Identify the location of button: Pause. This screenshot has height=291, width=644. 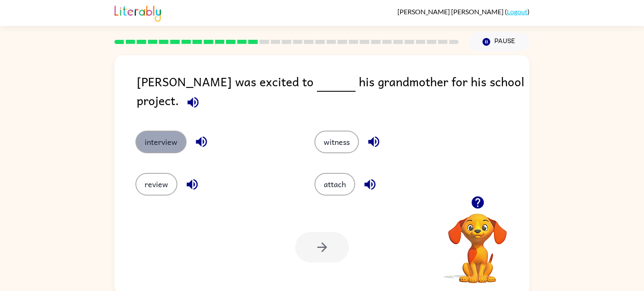
(499, 42).